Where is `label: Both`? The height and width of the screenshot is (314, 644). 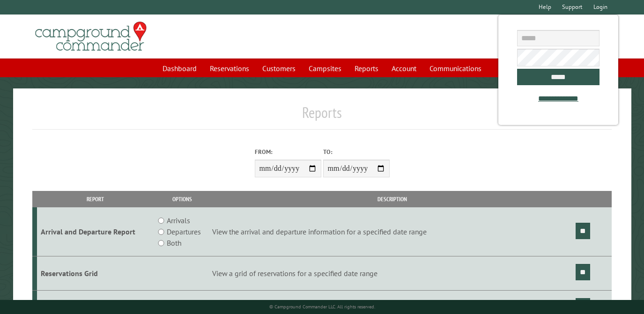 label: Both is located at coordinates (174, 243).